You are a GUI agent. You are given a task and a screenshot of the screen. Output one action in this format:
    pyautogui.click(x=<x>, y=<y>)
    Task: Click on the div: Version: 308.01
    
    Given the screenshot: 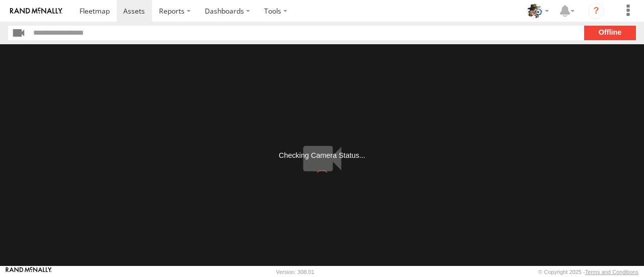 What is the action you would take?
    pyautogui.click(x=295, y=272)
    